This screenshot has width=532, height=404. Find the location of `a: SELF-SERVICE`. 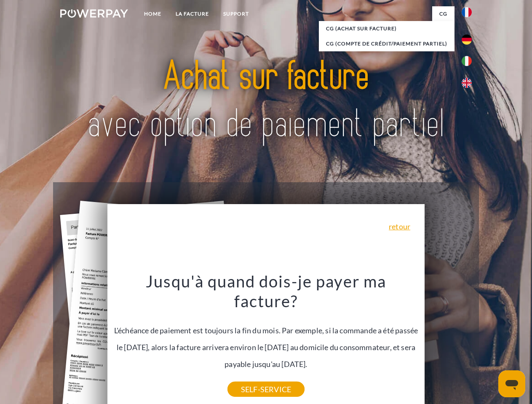

a: SELF-SERVICE is located at coordinates (266, 389).